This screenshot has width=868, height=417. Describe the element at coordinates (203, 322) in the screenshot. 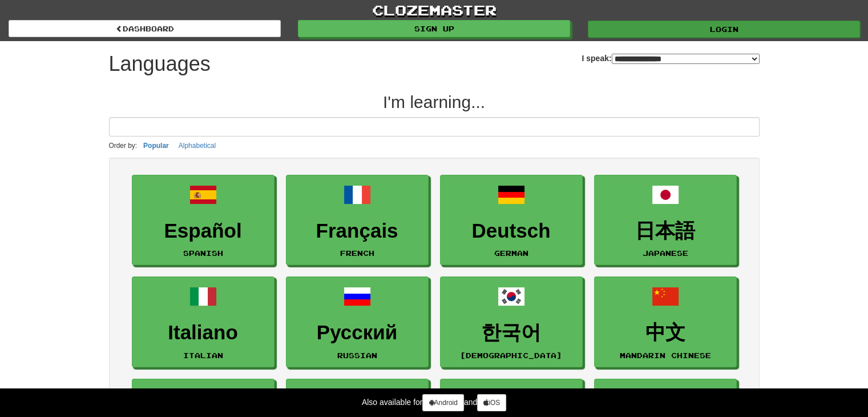

I see `a: ItalianoItalian` at that location.